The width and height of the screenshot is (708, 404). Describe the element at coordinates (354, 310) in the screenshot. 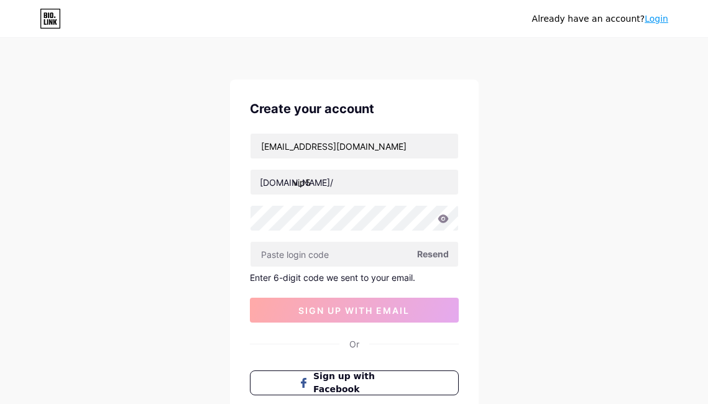

I see `span: sign up with email` at that location.